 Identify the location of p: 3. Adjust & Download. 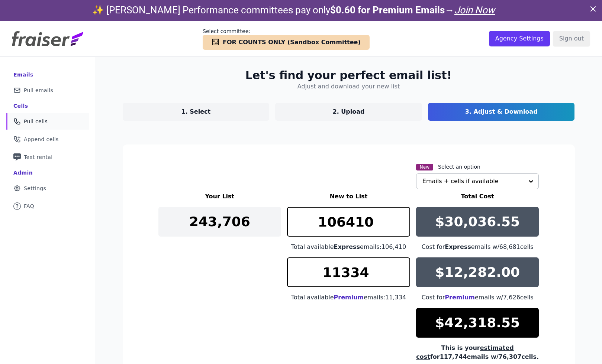
(501, 112).